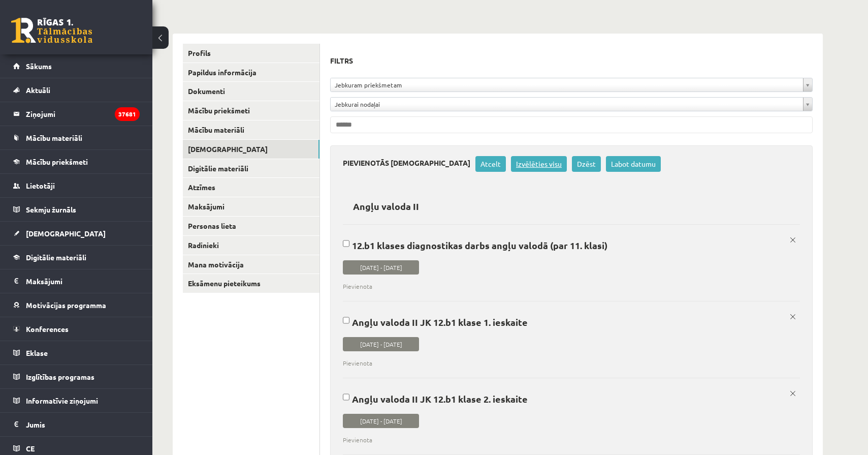  I want to click on span: CE, so click(30, 448).